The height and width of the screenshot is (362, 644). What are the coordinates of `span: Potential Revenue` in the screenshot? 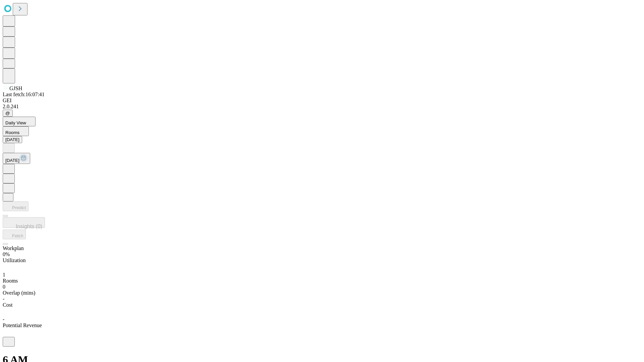 It's located at (22, 325).